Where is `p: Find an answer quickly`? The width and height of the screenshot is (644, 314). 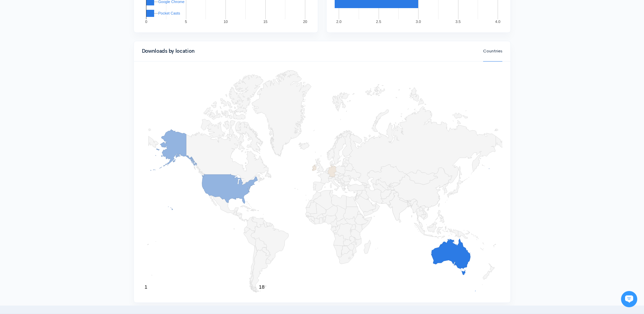
p: Find an answer quickly is located at coordinates (67, 120).